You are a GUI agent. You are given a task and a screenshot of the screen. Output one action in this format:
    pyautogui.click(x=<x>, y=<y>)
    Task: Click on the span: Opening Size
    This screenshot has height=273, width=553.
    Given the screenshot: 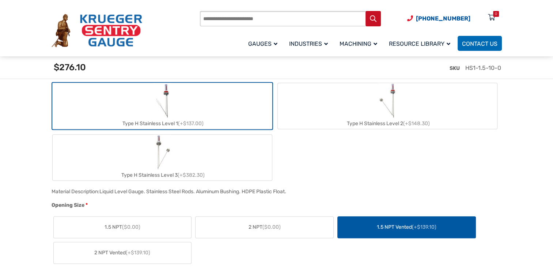 What is the action you would take?
    pyautogui.click(x=68, y=205)
    